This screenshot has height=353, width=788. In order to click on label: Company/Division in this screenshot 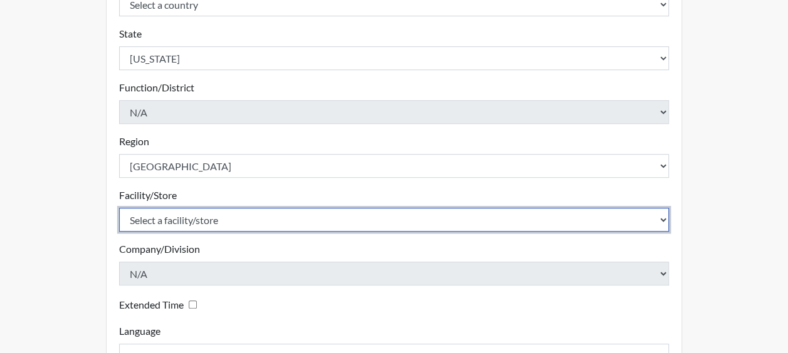, I will do `click(159, 249)`.